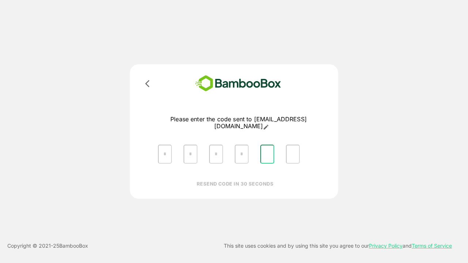  What do you see at coordinates (238, 83) in the screenshot?
I see `img: bamboobox` at bounding box center [238, 83].